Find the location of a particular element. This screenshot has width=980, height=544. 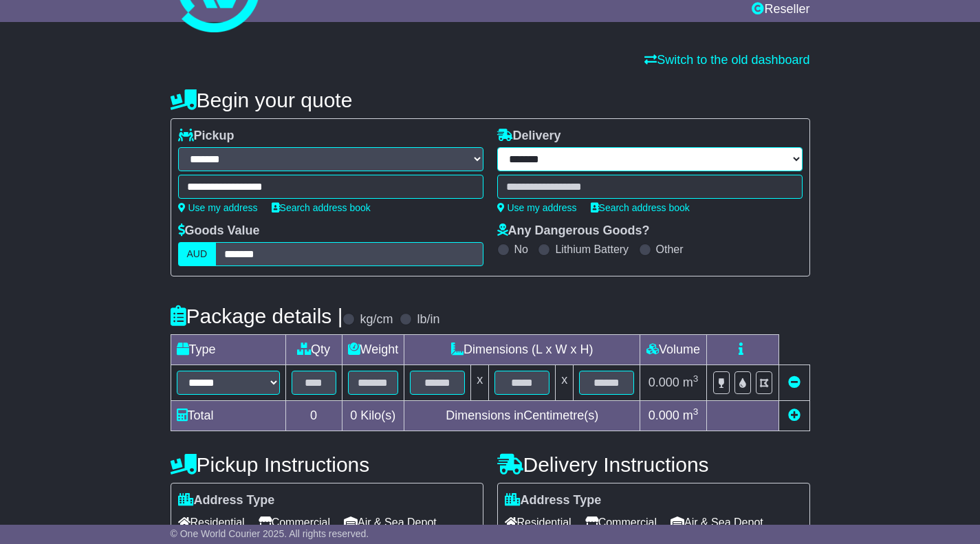

label: Other is located at coordinates (670, 249).